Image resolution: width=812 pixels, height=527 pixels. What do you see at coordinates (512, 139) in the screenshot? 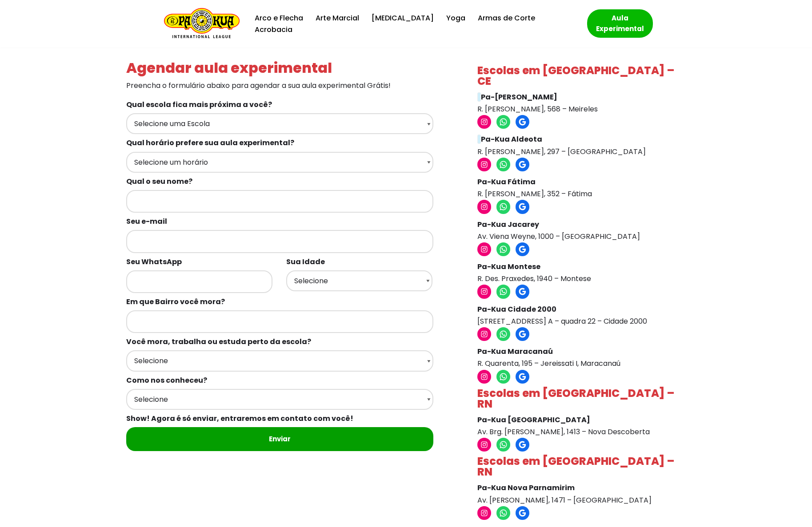
I see `strong: Pa-Kua Aldeota` at bounding box center [512, 139].